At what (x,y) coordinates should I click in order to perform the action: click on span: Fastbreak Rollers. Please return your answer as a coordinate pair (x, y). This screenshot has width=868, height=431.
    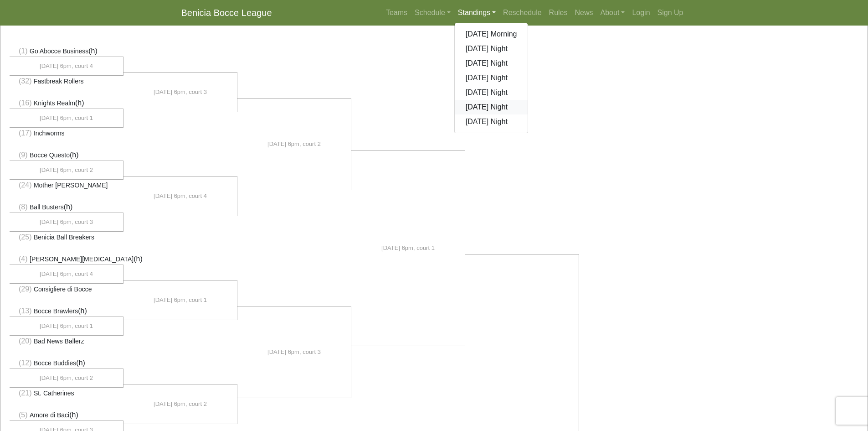
    Looking at the image, I should click on (59, 81).